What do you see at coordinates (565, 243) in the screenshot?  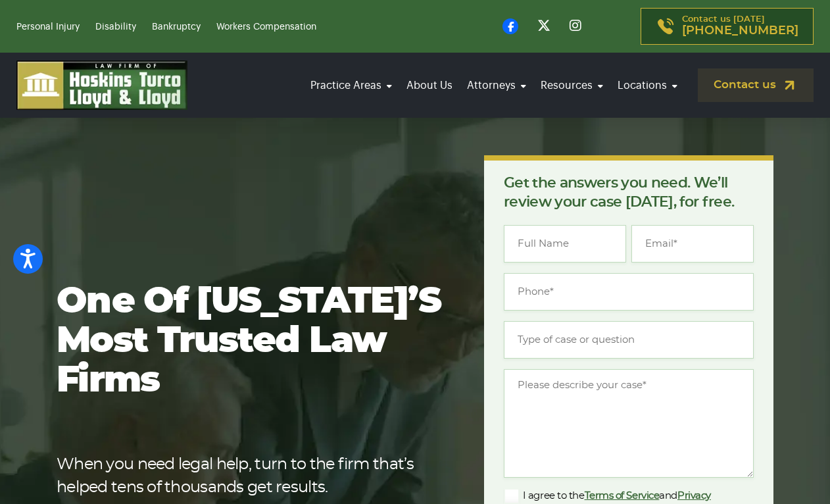 I see `input: Full Name` at bounding box center [565, 243].